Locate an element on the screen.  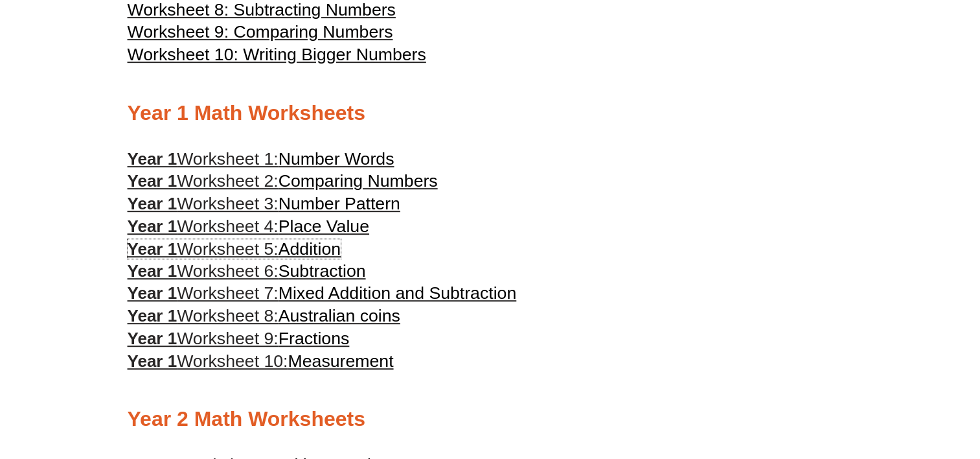
span: Worksheet 10: Writing Bigger Numbers is located at coordinates (277, 54).